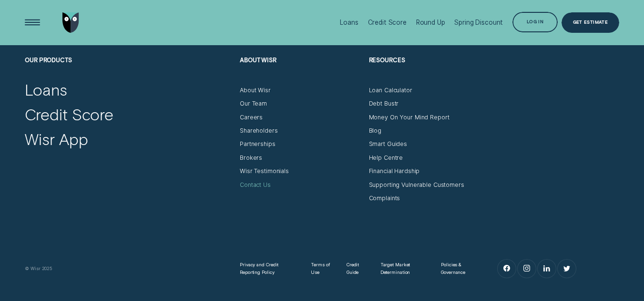 Image resolution: width=644 pixels, height=301 pixels. Describe the element at coordinates (394, 171) in the screenshot. I see `a: Financial Hardship` at that location.